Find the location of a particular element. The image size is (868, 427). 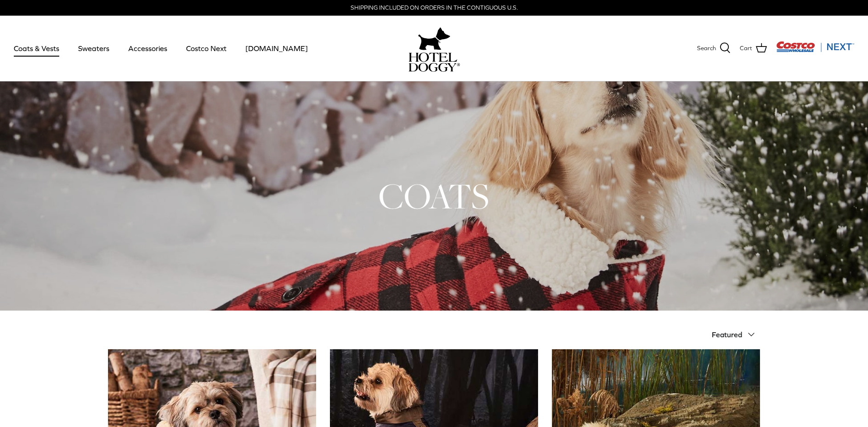

img: Costco Next is located at coordinates (815, 46).